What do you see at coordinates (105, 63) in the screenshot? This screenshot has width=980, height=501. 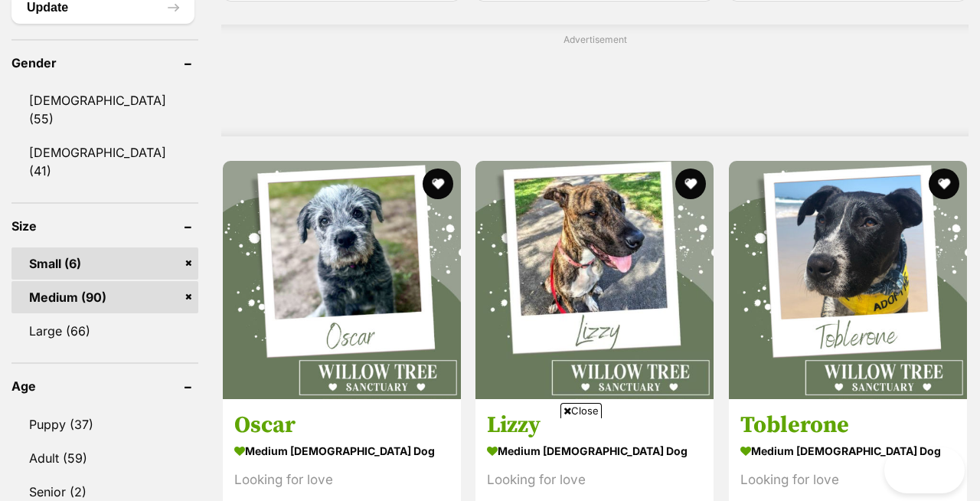 I see `header: Gender` at bounding box center [105, 63].